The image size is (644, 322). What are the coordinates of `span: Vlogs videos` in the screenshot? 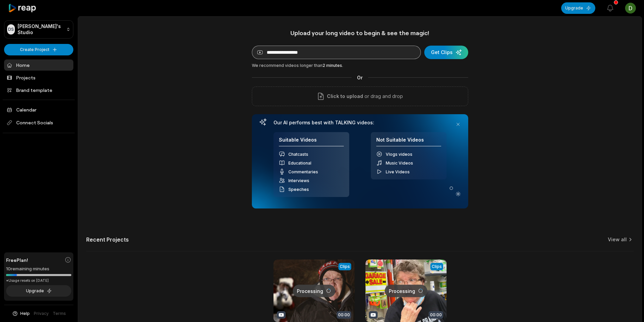 It's located at (399, 154).